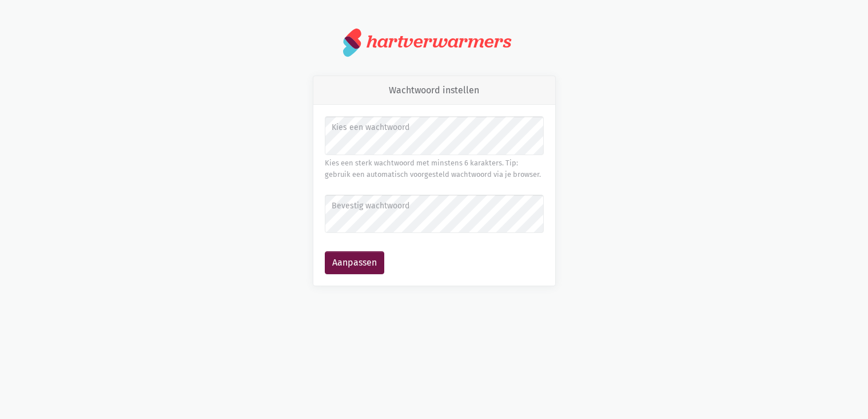 This screenshot has width=868, height=419. I want to click on img: logo.svg, so click(352, 43).